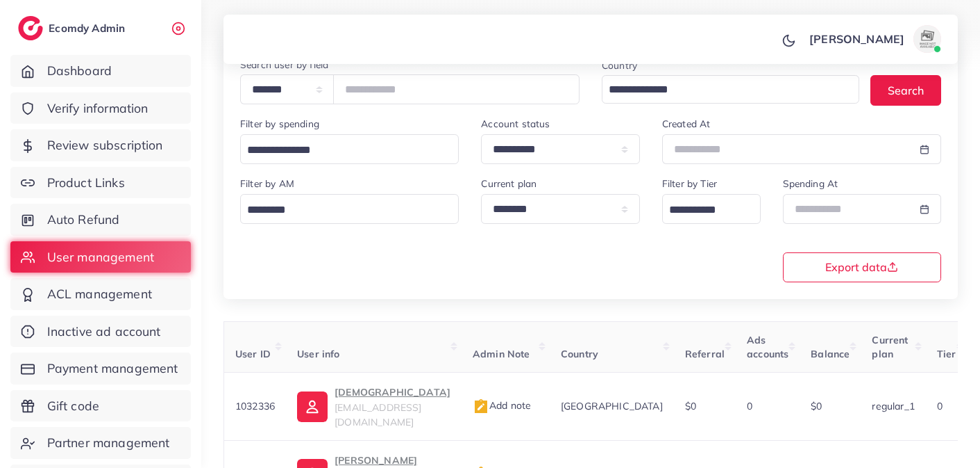 The width and height of the screenshot is (980, 468). Describe the element at coordinates (101, 257) in the screenshot. I see `span: User management` at that location.